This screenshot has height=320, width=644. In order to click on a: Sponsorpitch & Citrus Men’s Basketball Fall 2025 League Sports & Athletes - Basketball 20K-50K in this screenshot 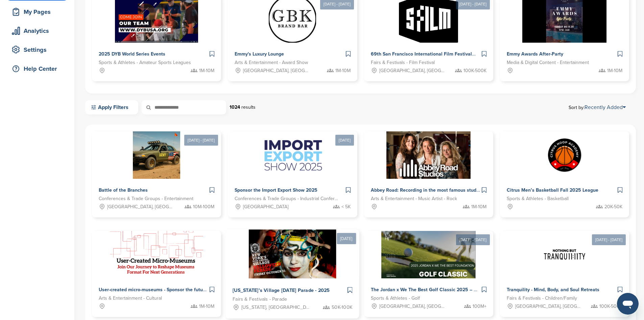, I will do `click(565, 174)`.